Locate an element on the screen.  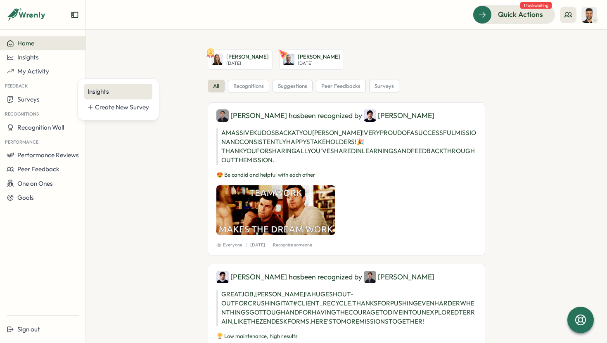
img: Michael Johannes is located at coordinates (288, 59).